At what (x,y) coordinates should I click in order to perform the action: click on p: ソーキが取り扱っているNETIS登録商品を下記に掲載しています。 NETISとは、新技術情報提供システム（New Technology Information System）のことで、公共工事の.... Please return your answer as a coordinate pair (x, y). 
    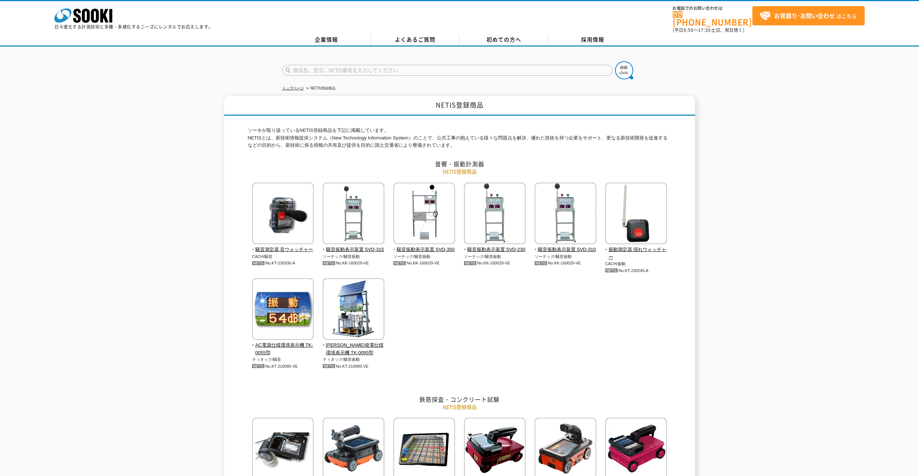
    Looking at the image, I should click on (460, 138).